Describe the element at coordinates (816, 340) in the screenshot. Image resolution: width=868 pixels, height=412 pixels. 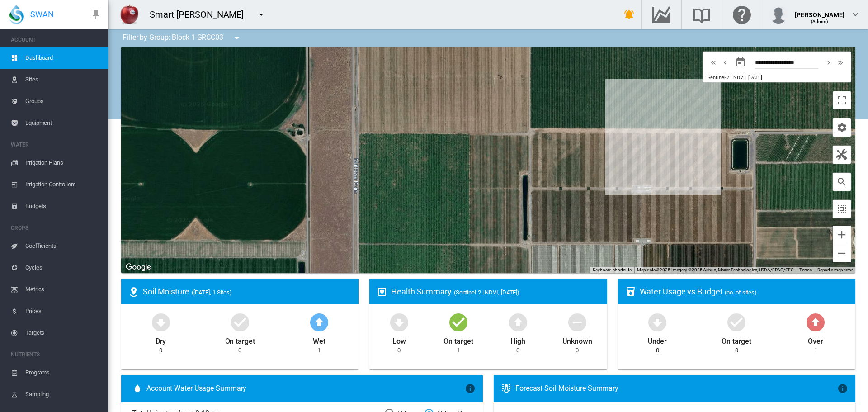
I see `div: Over` at that location.